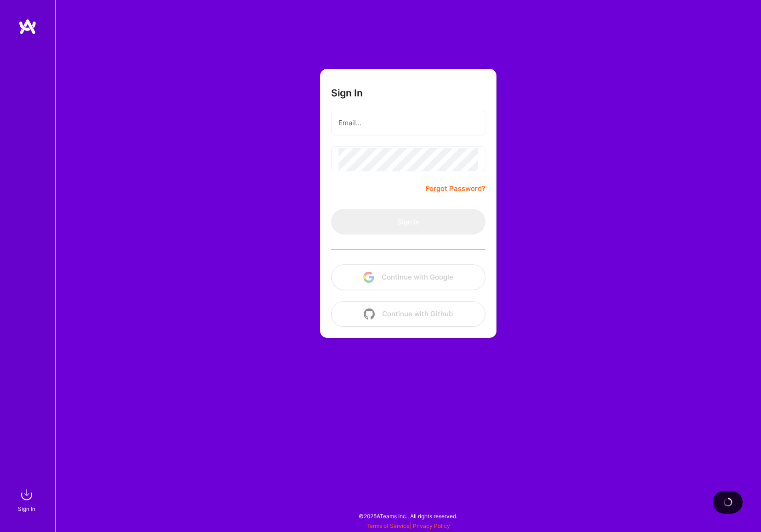 Image resolution: width=761 pixels, height=532 pixels. Describe the element at coordinates (28, 500) in the screenshot. I see `a: sign inSign In` at that location.